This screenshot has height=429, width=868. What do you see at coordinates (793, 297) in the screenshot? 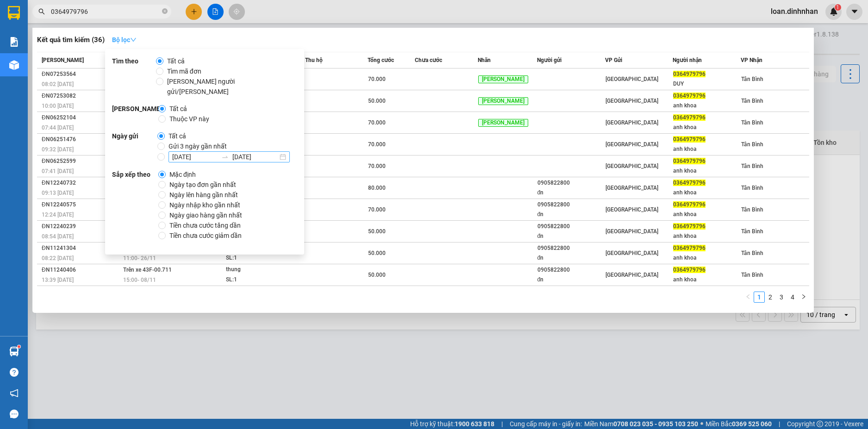
I see `li: 4` at bounding box center [793, 297].